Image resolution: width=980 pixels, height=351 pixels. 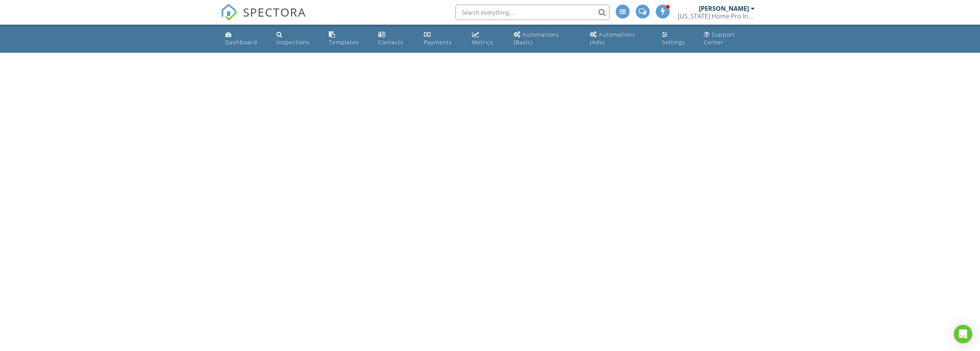 What do you see at coordinates (533, 12) in the screenshot?
I see `input: Search everything...` at bounding box center [533, 12].